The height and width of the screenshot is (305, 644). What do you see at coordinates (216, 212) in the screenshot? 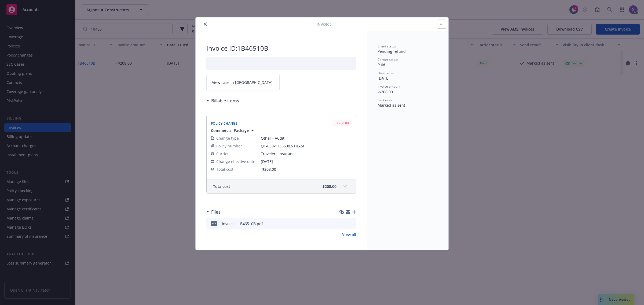
I see `h3: Files` at bounding box center [216, 212].